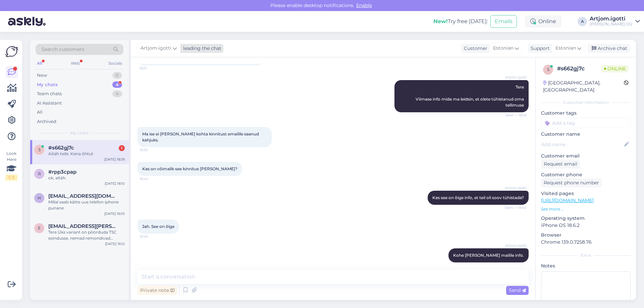 The width and height of the screenshot is (644, 308). I want to click on input: Add name, so click(582, 145).